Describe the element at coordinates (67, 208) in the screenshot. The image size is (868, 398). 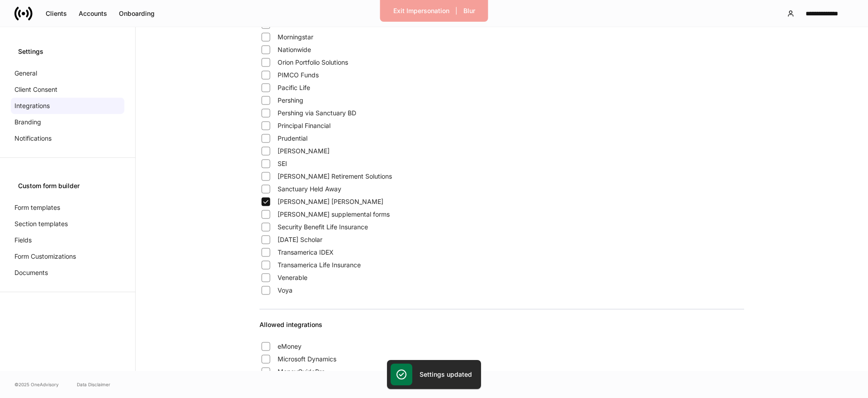
I see `a: Form templates` at that location.